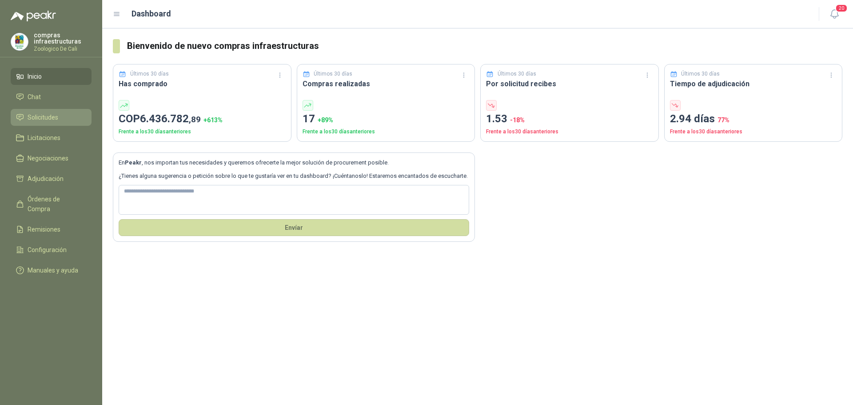 The image size is (853, 405). Describe the element at coordinates (194, 119) in the screenshot. I see `span: ,89` at that location.